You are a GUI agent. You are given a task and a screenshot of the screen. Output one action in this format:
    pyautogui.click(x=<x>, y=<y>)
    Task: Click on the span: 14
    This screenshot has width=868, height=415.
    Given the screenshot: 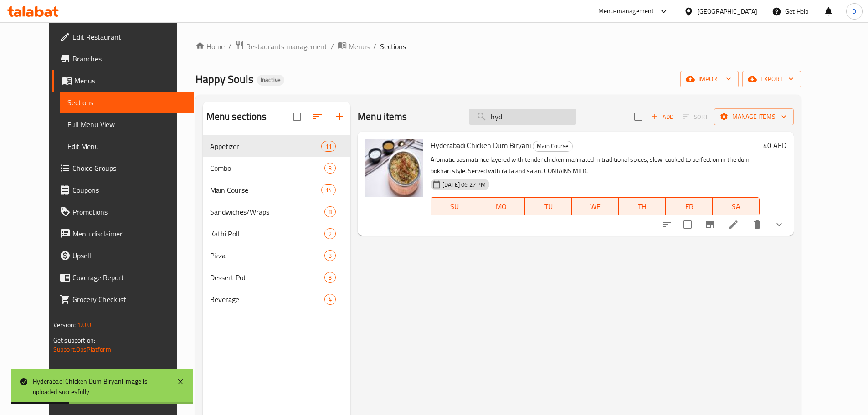 What is the action you would take?
    pyautogui.click(x=329, y=190)
    